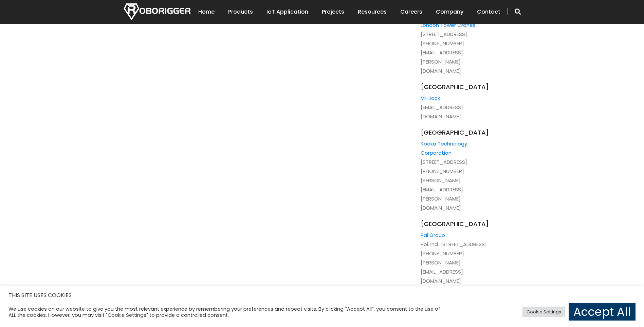 The image size is (644, 327). Describe the element at coordinates (444, 148) in the screenshot. I see `a: Kooka Technology Corporation` at that location.